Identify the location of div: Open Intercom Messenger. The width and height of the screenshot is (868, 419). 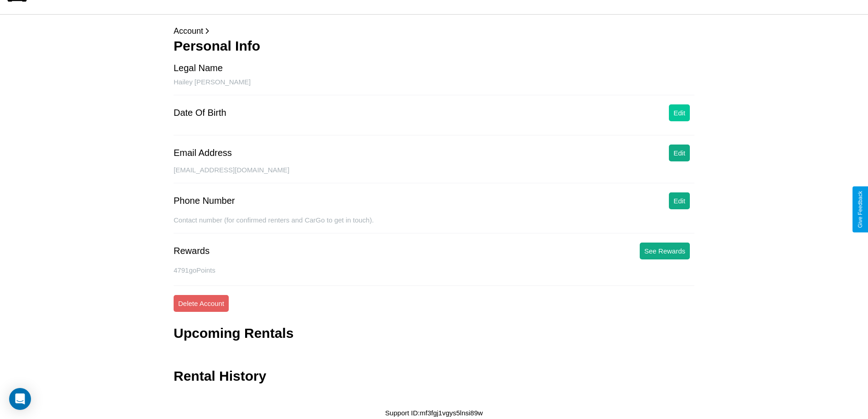
(20, 399).